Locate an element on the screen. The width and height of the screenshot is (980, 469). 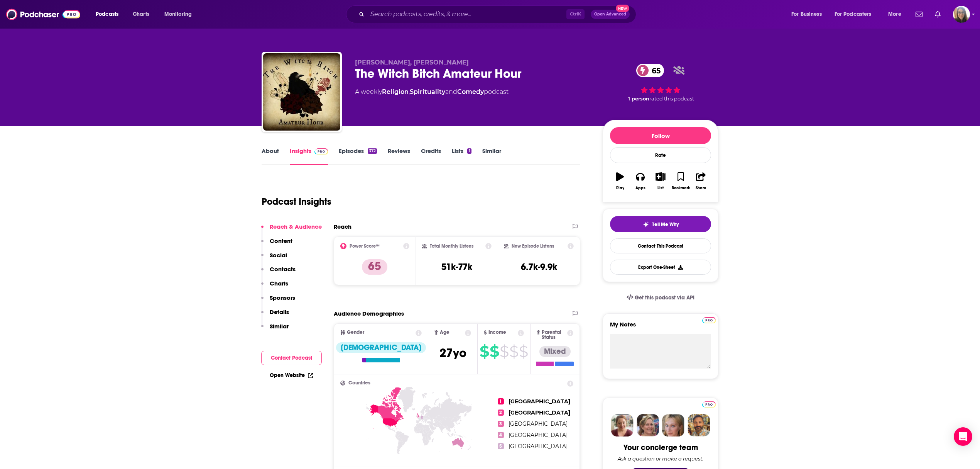
span: rated this podcast is located at coordinates (672, 99).